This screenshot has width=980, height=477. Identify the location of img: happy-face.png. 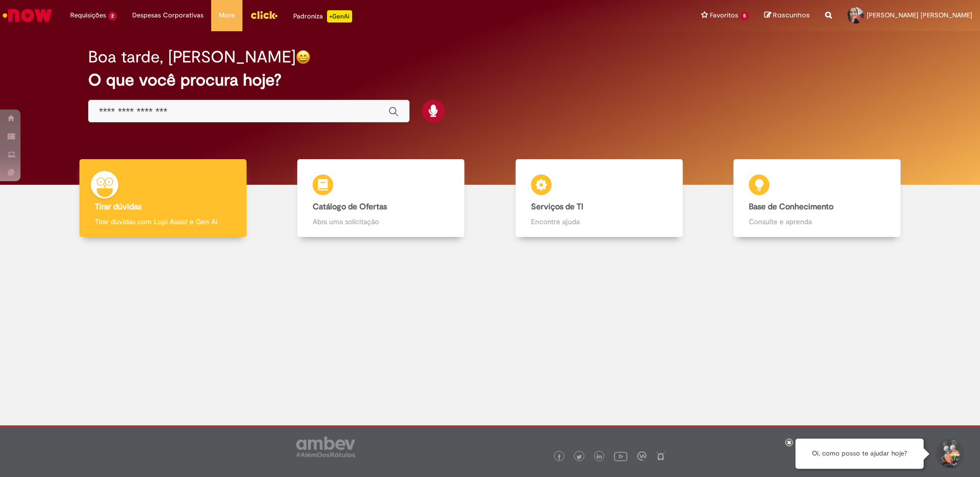
(302, 57).